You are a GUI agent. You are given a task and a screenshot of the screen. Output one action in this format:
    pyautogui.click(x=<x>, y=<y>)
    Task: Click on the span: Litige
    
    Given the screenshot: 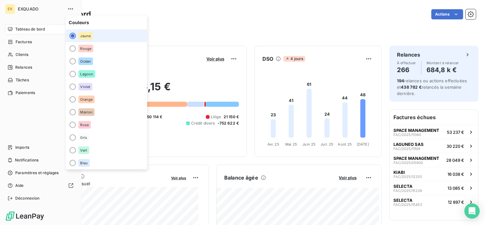 What is the action you would take?
    pyautogui.click(x=216, y=117)
    